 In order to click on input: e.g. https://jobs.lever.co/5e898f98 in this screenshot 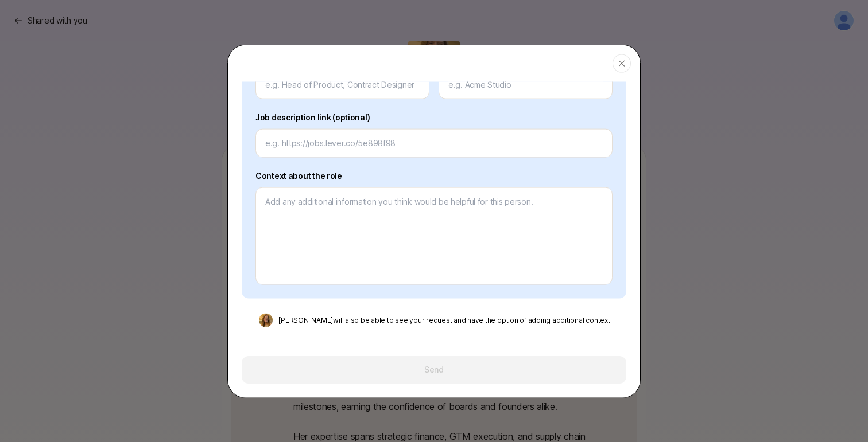, I will do `click(434, 143)`.